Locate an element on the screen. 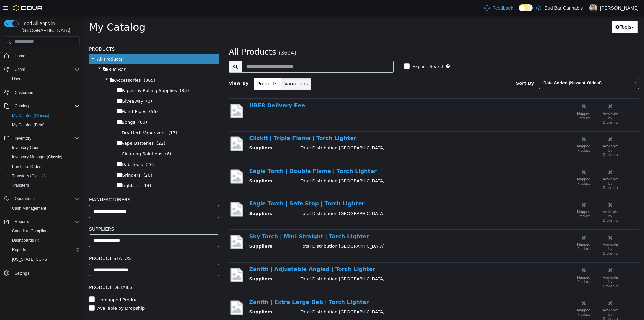 Image resolution: width=644 pixels, height=320 pixels. button: My Catalog (Beta) is located at coordinates (45, 125).